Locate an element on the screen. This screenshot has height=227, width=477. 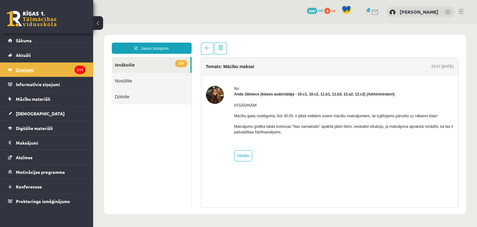
a: Nosūtītie is located at coordinates (58, 57).